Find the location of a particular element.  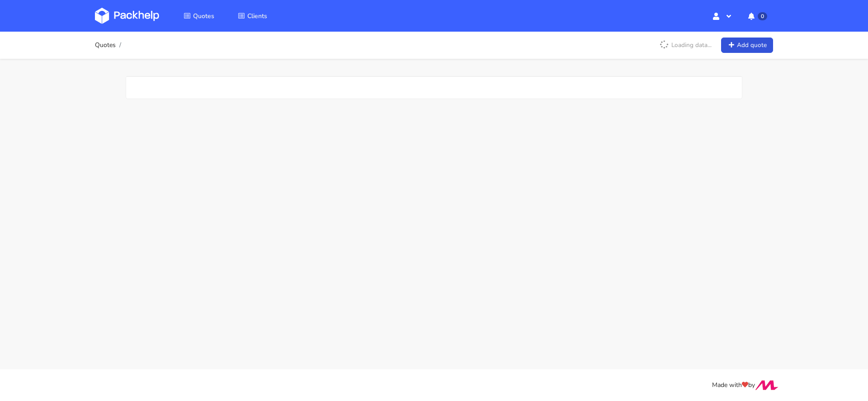

img: Dashboard is located at coordinates (127, 16).